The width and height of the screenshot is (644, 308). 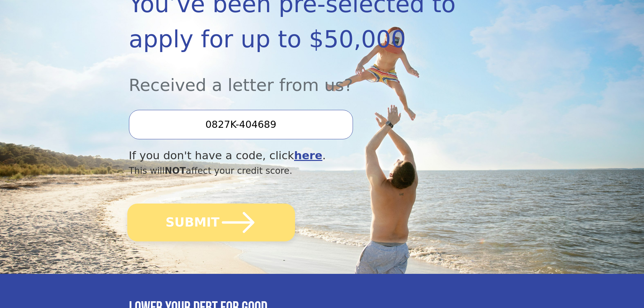 I want to click on span: NOT, so click(x=175, y=170).